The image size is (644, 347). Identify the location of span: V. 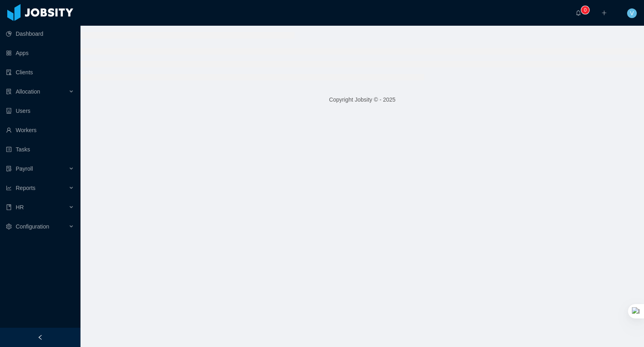
(631, 14).